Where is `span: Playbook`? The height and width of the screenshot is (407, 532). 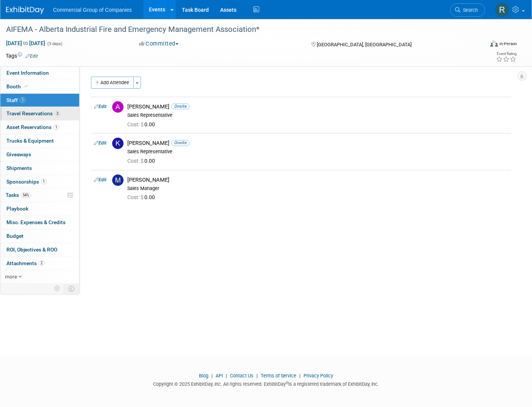 span: Playbook is located at coordinates (18, 208).